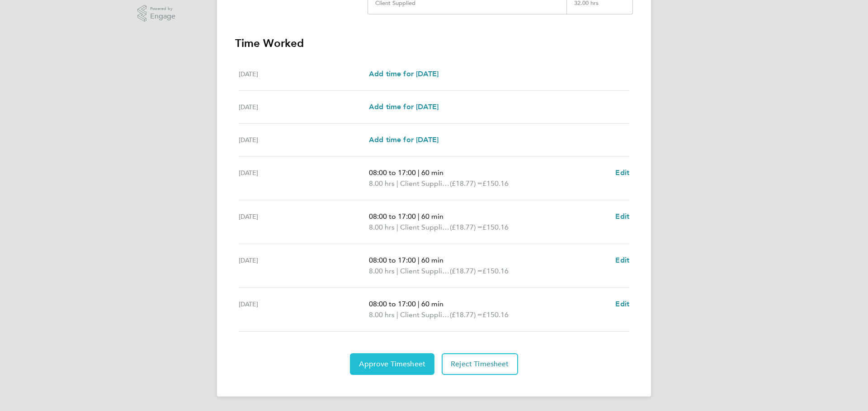  Describe the element at coordinates (157, 14) in the screenshot. I see `a: Powered byEngage` at that location.